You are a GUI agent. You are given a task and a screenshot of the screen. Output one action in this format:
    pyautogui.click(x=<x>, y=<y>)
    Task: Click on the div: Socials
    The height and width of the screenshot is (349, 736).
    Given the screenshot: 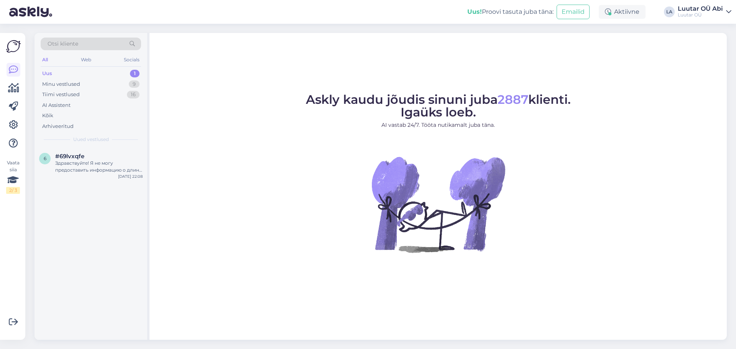 What is the action you would take?
    pyautogui.click(x=131, y=60)
    